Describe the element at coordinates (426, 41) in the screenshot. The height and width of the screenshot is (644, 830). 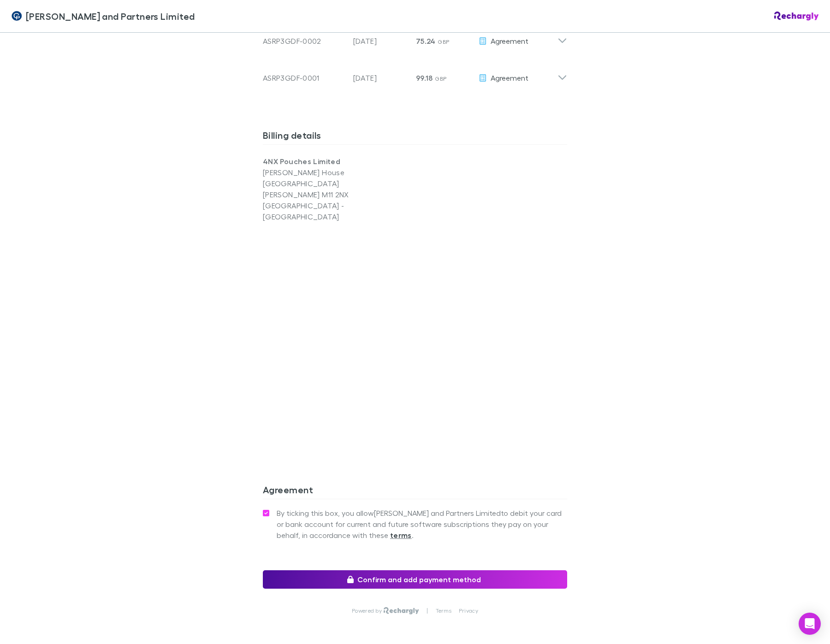
I see `span: 75.24` at that location.